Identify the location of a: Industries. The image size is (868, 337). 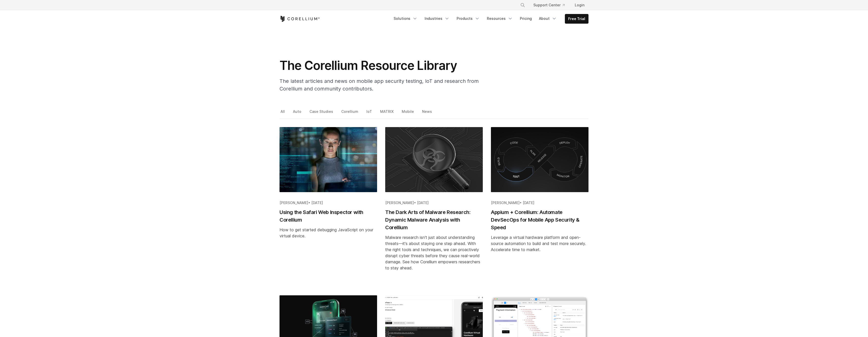
(437, 19).